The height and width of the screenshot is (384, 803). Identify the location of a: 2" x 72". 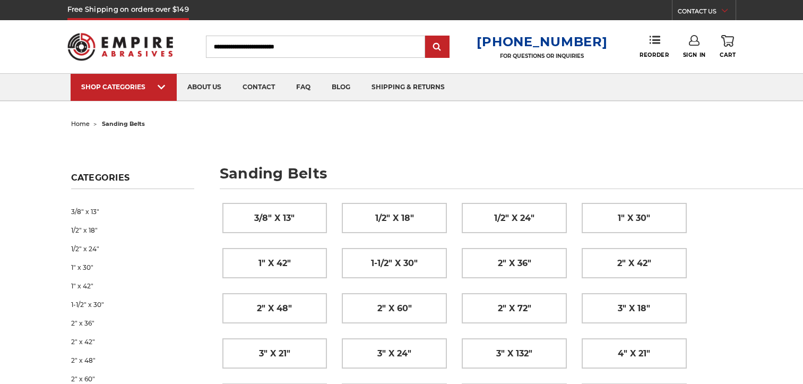
(514, 308).